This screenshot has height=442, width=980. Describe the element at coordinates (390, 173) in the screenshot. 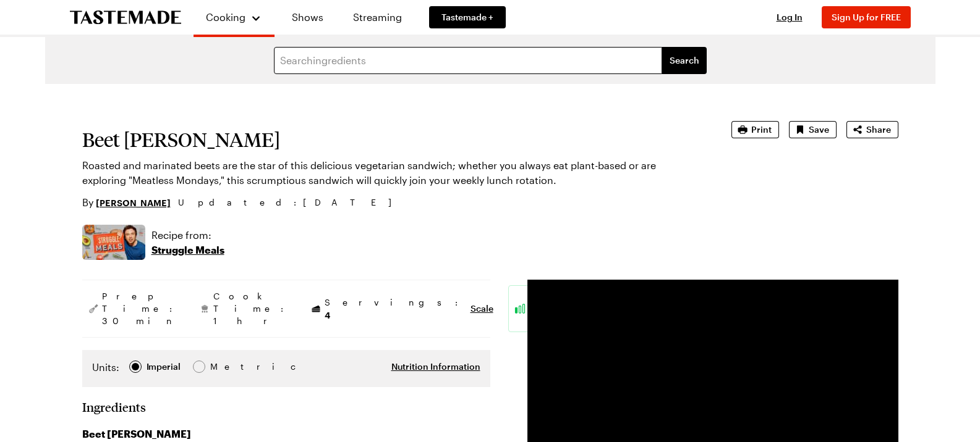

I see `p: Roasted and marinated beets are the star of this delicious vegetarian sandwich; whether you alway...` at that location.